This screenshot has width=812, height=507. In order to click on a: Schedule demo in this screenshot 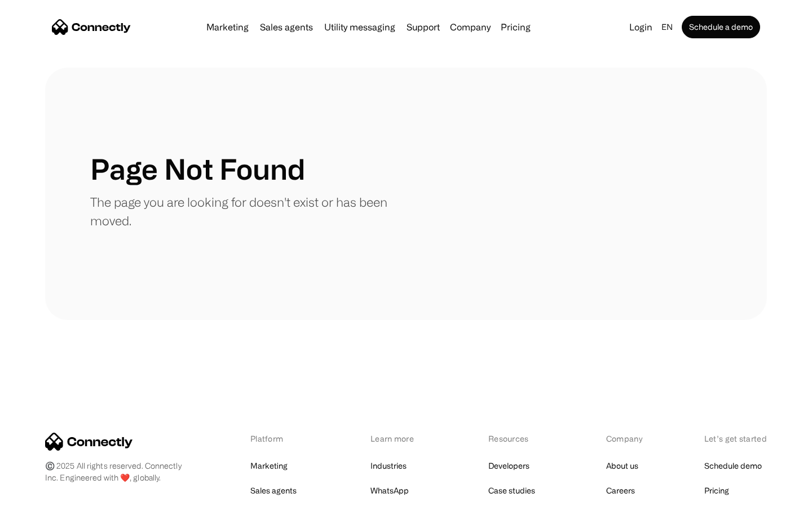, I will do `click(733, 466)`.